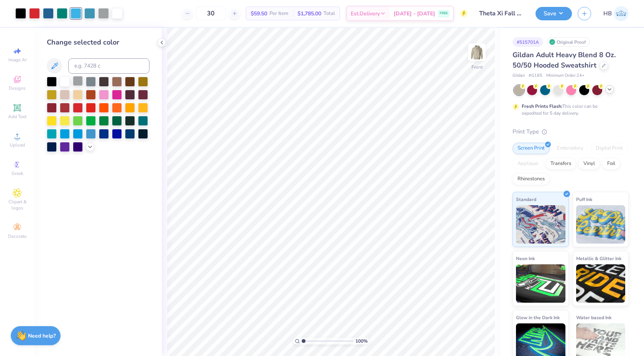 This screenshot has width=644, height=356. Describe the element at coordinates (570, 149) in the screenshot. I see `div: Embroidery` at that location.